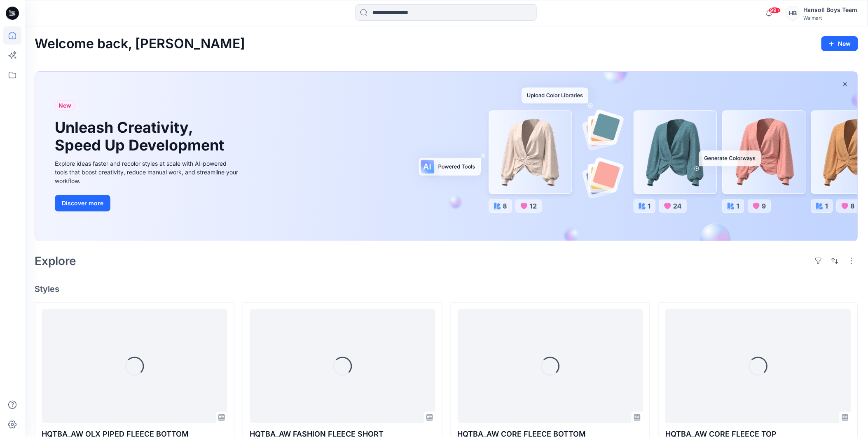 Image resolution: width=868 pixels, height=437 pixels. I want to click on button: Discover more, so click(82, 203).